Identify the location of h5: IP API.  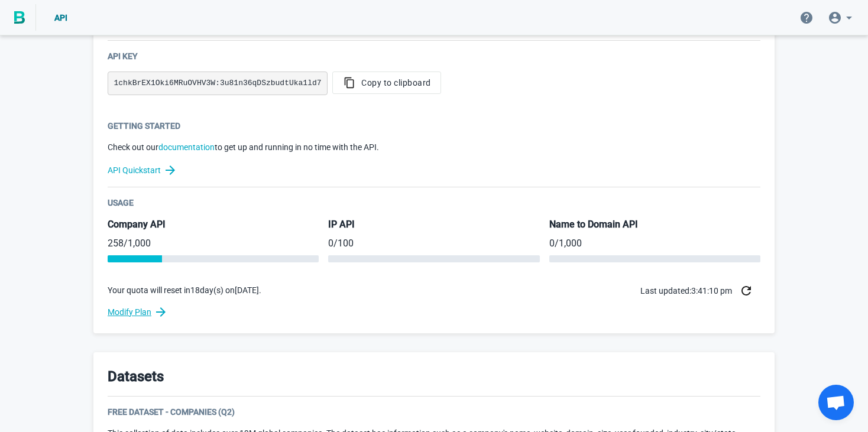
(433, 225).